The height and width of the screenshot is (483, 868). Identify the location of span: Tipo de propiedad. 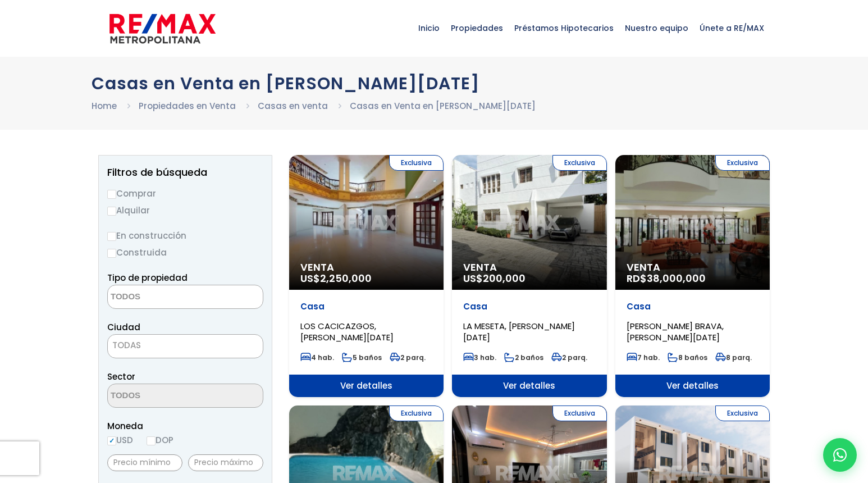
(147, 277).